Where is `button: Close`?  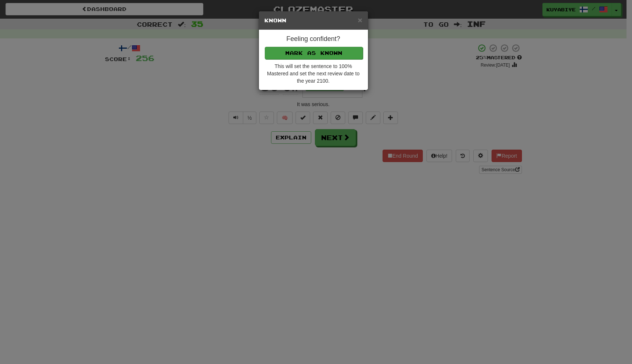
button: Close is located at coordinates (360, 20).